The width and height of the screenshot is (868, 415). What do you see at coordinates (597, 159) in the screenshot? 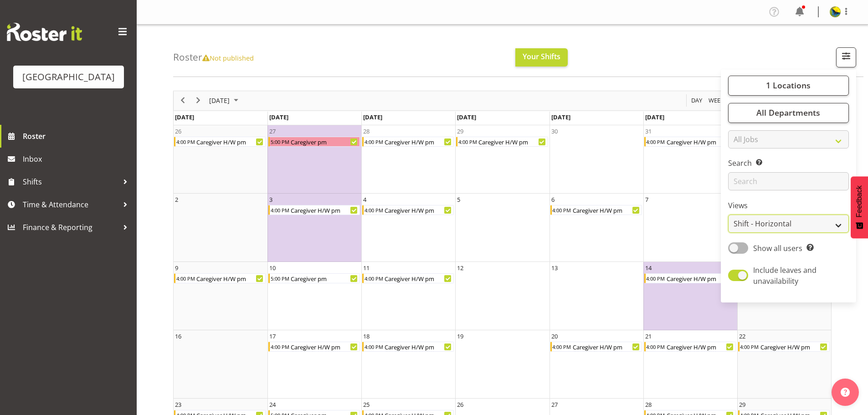
I see `td: Thursday, October 30, 2025` at bounding box center [597, 159].